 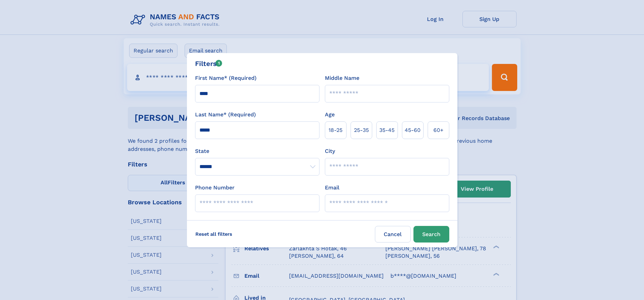 I want to click on label: City, so click(x=330, y=151).